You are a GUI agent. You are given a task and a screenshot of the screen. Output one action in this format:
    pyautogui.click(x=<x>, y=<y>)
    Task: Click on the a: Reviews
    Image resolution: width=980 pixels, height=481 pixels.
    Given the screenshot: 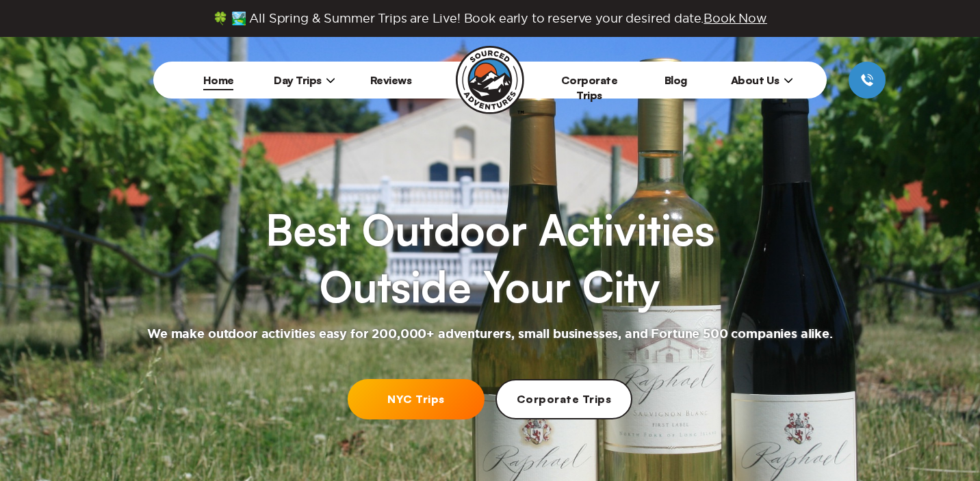 What is the action you would take?
    pyautogui.click(x=391, y=80)
    